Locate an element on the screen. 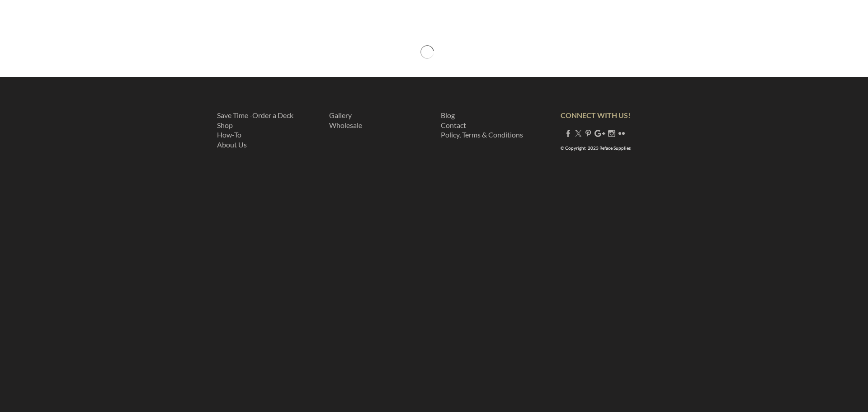  a: Gallery​ is located at coordinates (341, 115).